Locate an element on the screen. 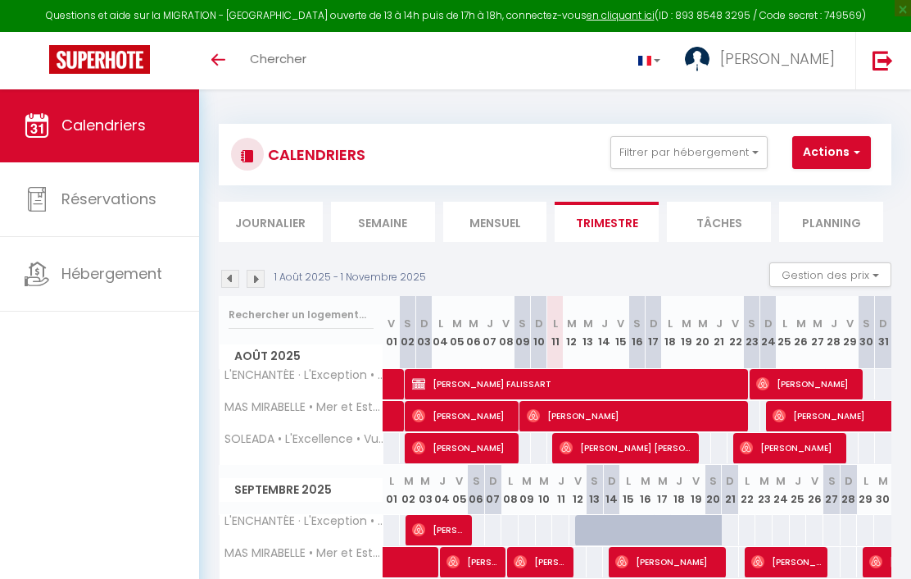 The image size is (911, 579). li: Mensuel is located at coordinates (495, 221).